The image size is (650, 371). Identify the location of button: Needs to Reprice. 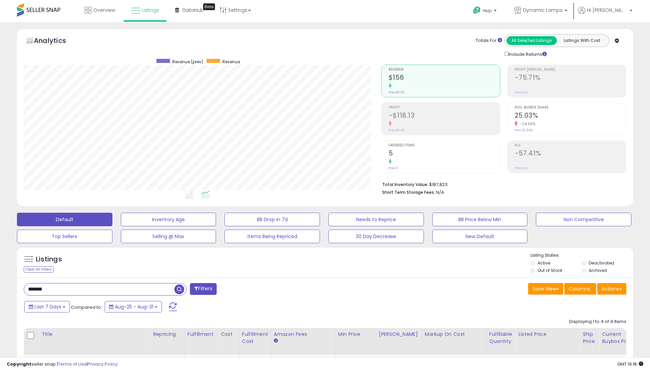
(376, 220).